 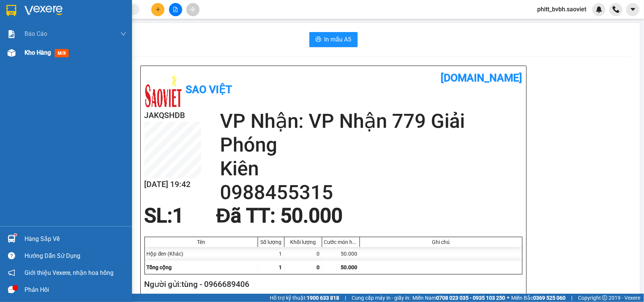 I want to click on span: Tổng cộng, so click(x=159, y=267).